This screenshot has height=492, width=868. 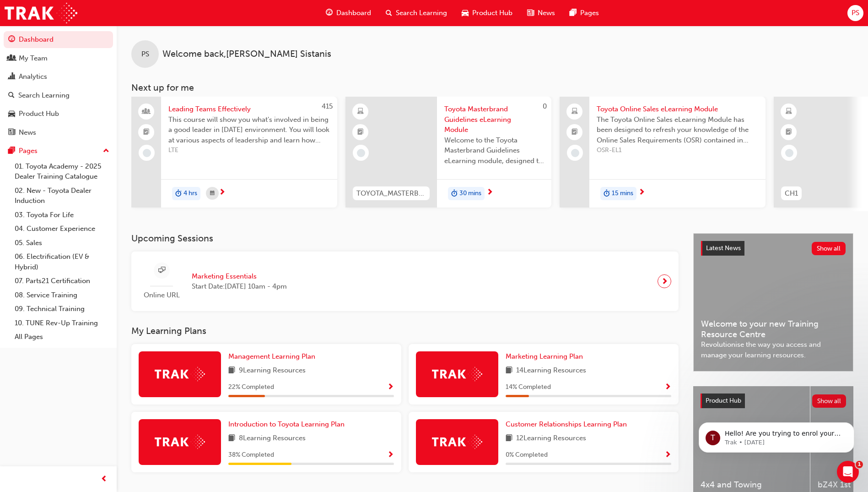 I want to click on span: Welcome to the Toyota Masterbrand Guidelines eLearning module, designed to enhance your knowledge..., so click(x=494, y=150).